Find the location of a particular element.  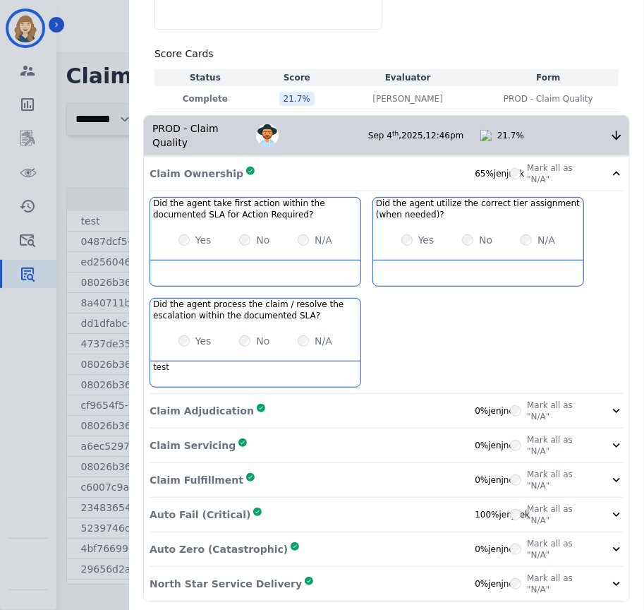

h3: Score Cards is located at coordinates (387, 54).